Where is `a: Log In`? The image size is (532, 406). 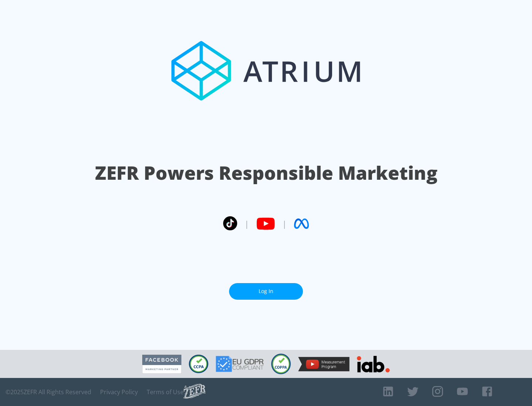
a: Log In is located at coordinates (266, 291).